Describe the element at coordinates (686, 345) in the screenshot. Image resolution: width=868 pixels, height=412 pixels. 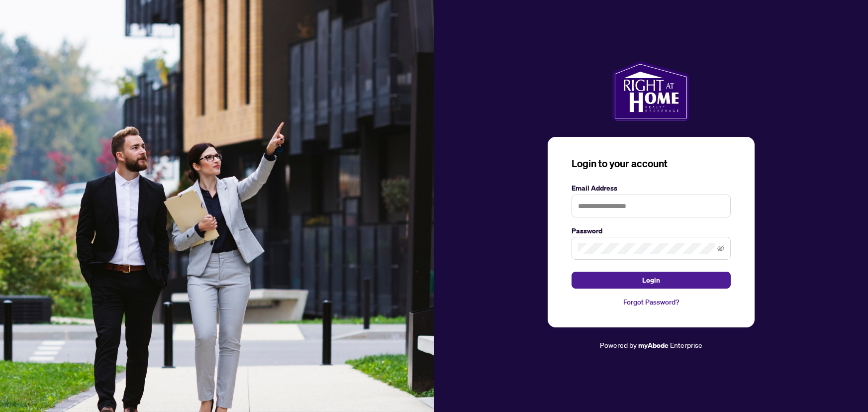
I see `span: Enterprise` at that location.